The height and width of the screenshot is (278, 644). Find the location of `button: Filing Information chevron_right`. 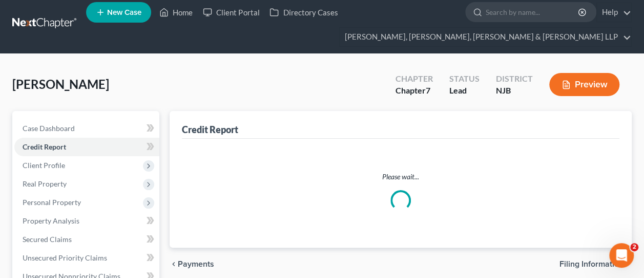

button: Filing Information chevron_right is located at coordinates (595, 263).